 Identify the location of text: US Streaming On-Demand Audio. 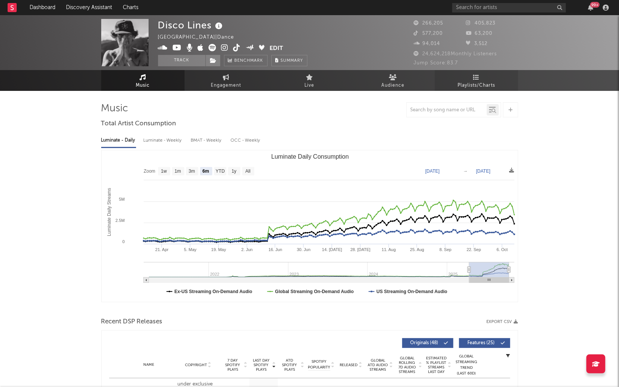
(412, 292).